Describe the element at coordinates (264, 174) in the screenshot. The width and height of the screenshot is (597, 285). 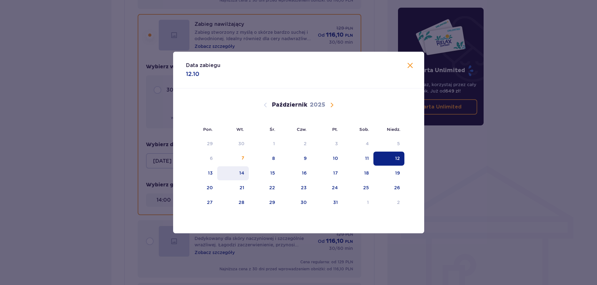
I see `td: środa, 15 października 2025` at that location.